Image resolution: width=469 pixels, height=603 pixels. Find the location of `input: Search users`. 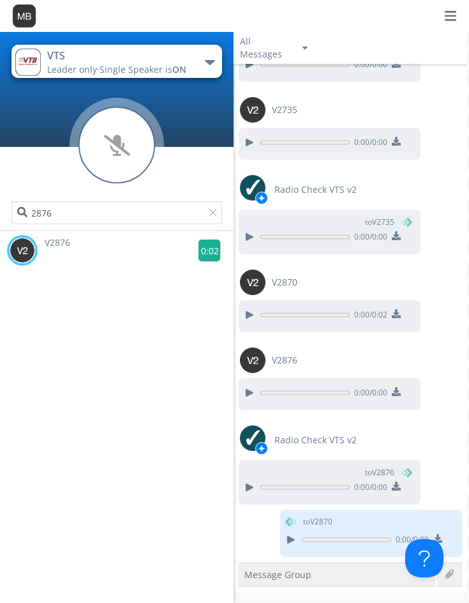

input: Search users is located at coordinates (116, 213).